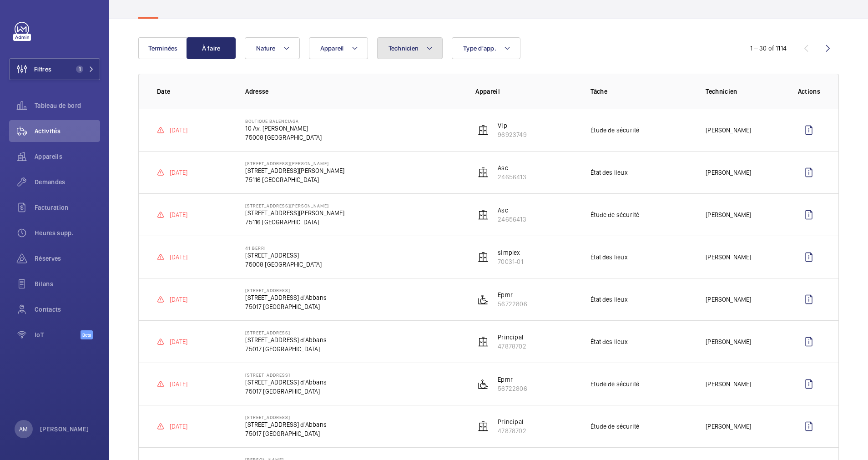  What do you see at coordinates (483, 384) in the screenshot?
I see `img: platform_lift.svg` at bounding box center [483, 384].